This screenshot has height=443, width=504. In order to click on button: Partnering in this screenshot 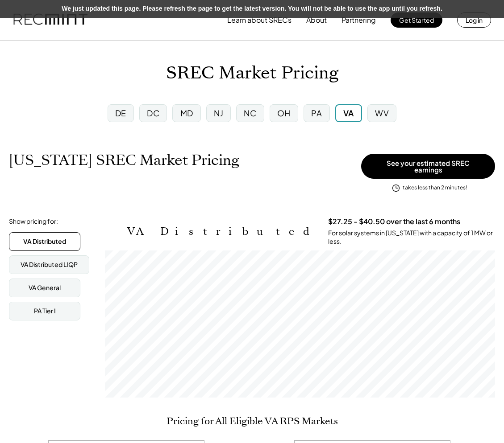, I will do `click(359, 20)`.